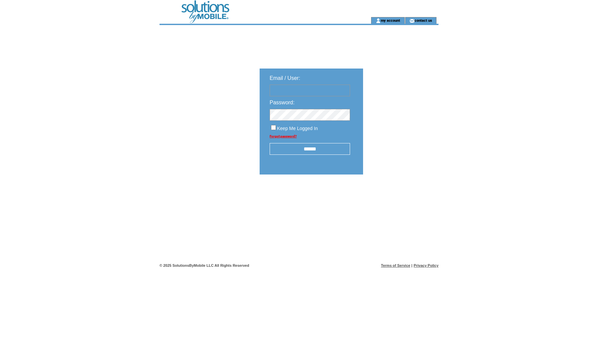 Image resolution: width=598 pixels, height=345 pixels. What do you see at coordinates (285, 78) in the screenshot?
I see `span: Email / User:` at bounding box center [285, 78].